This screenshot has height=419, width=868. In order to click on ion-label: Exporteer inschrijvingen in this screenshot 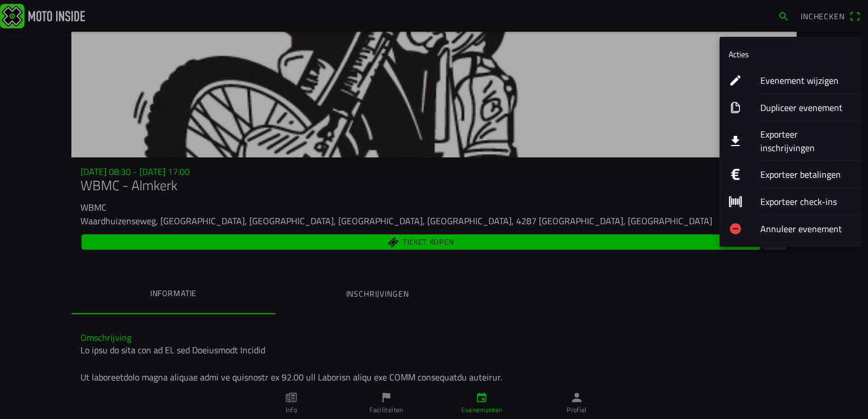, I will do `click(806, 141)`.